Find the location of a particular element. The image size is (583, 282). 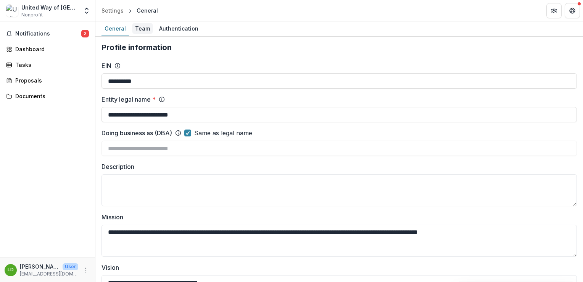

button: Notifications2 is located at coordinates (47, 34).